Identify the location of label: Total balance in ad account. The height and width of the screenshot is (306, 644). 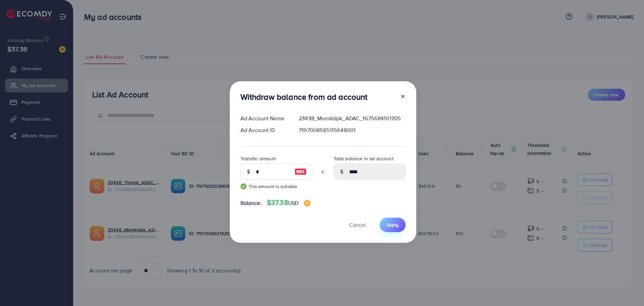
(364, 159).